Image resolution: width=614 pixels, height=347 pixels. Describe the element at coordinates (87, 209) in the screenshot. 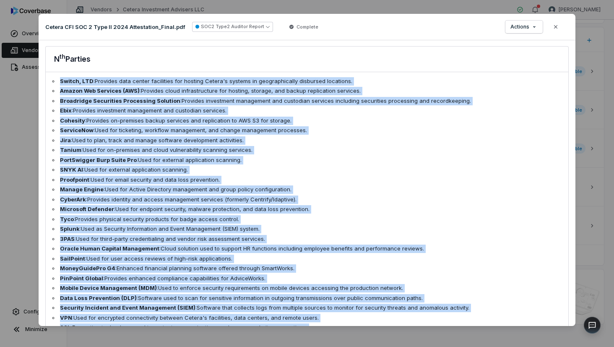

I see `b: Microsoft Defender` at that location.